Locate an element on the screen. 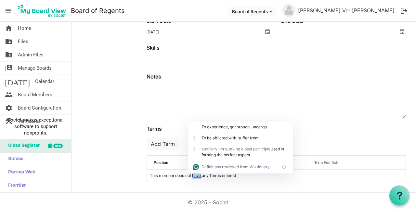 Image resolution: width=416 pixels, height=212 pixels. span: Partner Web is located at coordinates (20, 173).